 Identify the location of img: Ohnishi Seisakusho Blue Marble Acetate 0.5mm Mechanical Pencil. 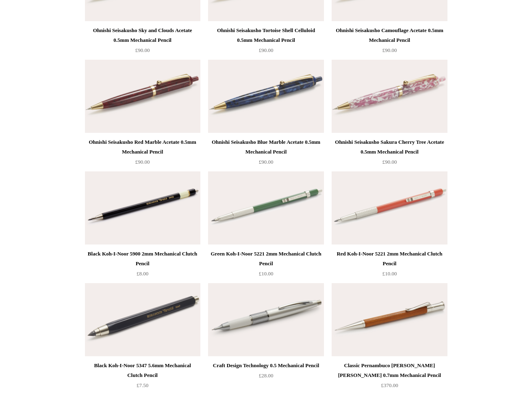
(266, 96).